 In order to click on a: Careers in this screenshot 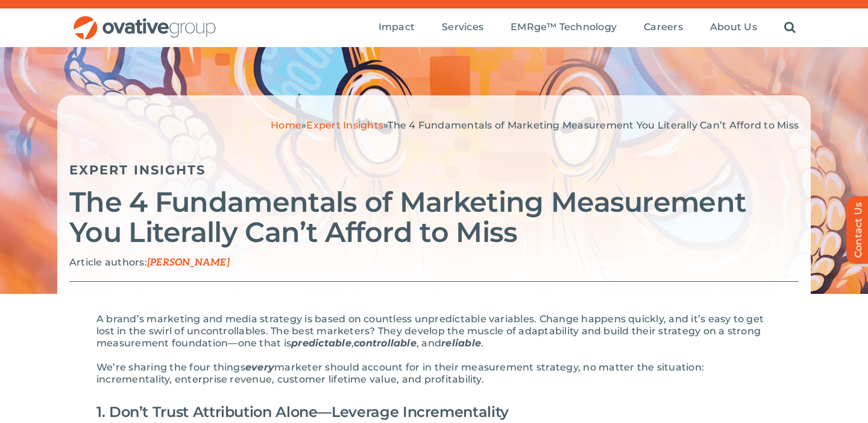, I will do `click(664, 28)`.